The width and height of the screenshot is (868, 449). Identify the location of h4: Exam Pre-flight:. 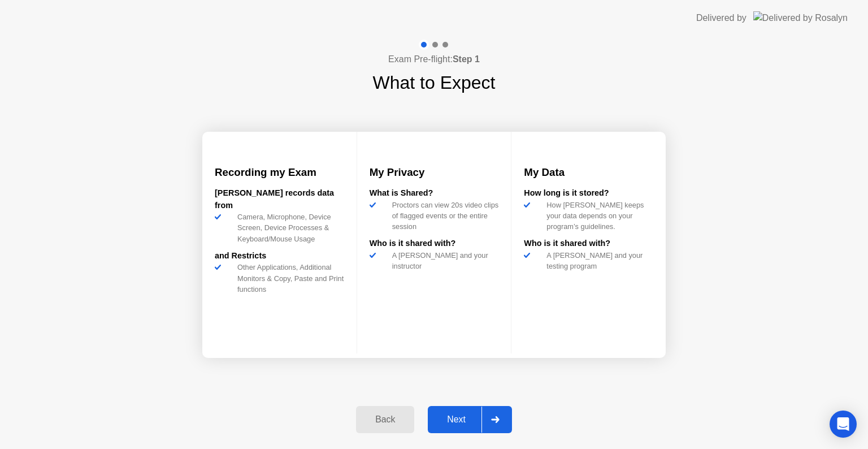
(434, 60).